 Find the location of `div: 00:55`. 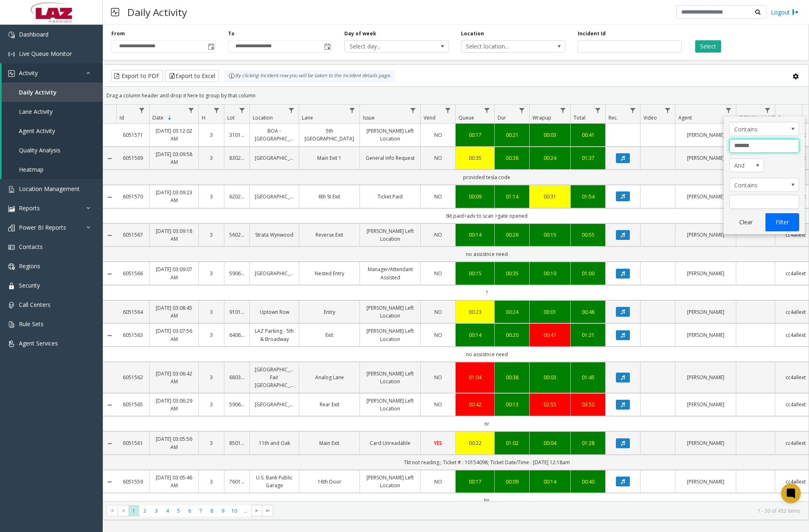

div: 00:55 is located at coordinates (588, 234).